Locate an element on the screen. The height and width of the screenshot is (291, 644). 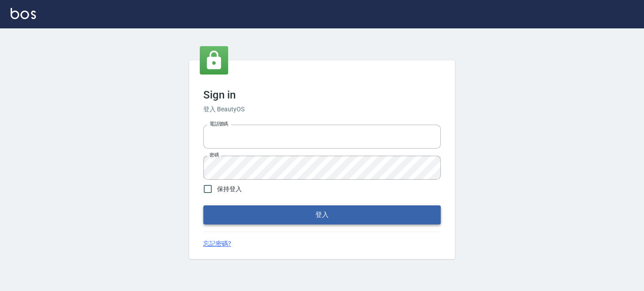
span: 保持登入 is located at coordinates (230, 189).